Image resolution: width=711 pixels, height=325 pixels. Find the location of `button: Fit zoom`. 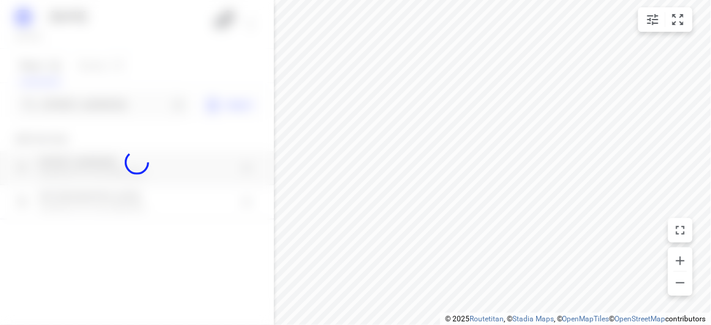

button: Fit zoom is located at coordinates (678, 20).